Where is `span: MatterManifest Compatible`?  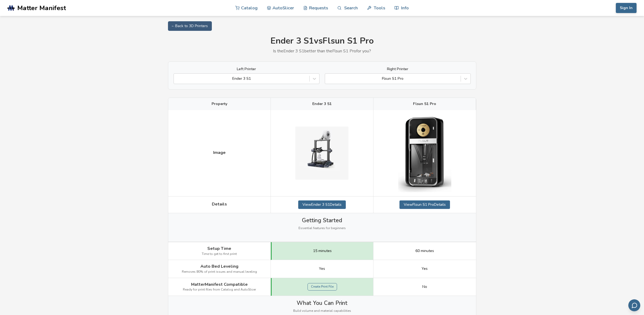
span: MatterManifest Compatible is located at coordinates (219, 285).